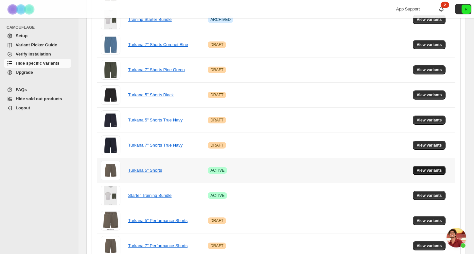 This screenshot has width=474, height=254. I want to click on a: Turkana 7" Shorts True Navy, so click(155, 145).